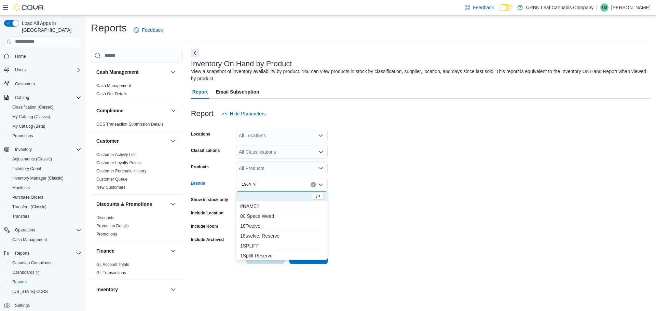 The height and width of the screenshot is (311, 656). I want to click on span: Customer Queue, so click(112, 179).